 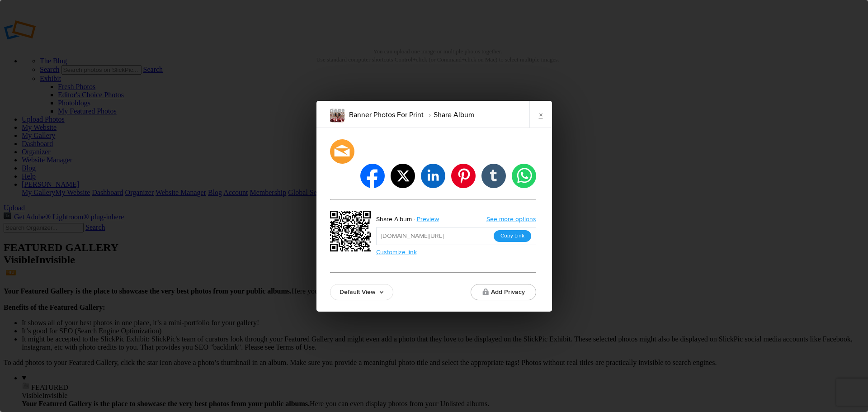 What do you see at coordinates (524, 176) in the screenshot?
I see `li: whatsapp` at bounding box center [524, 176].